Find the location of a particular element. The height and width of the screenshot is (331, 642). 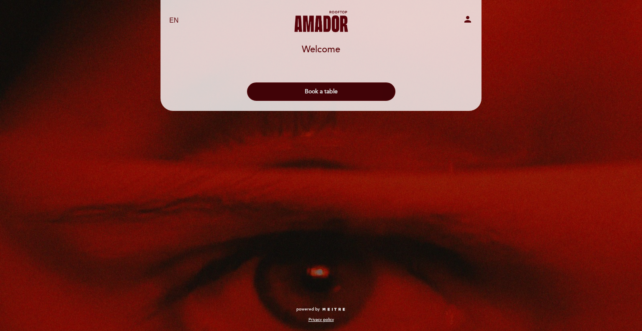

i: person is located at coordinates (468, 19).